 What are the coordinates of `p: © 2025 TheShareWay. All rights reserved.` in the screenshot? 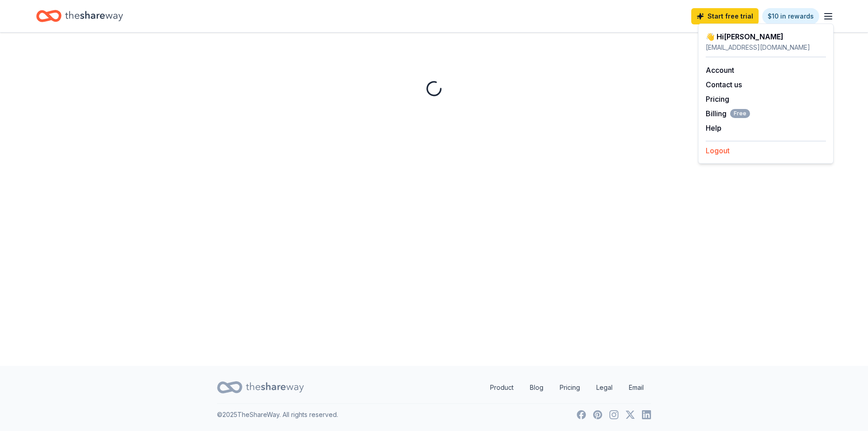 It's located at (278, 415).